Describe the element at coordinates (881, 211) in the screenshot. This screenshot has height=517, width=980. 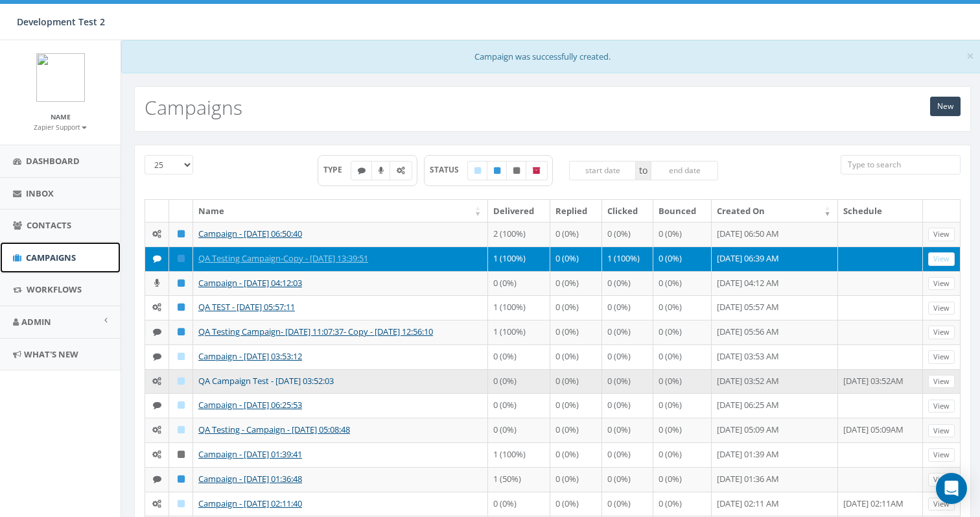
I see `th: Schedule` at that location.